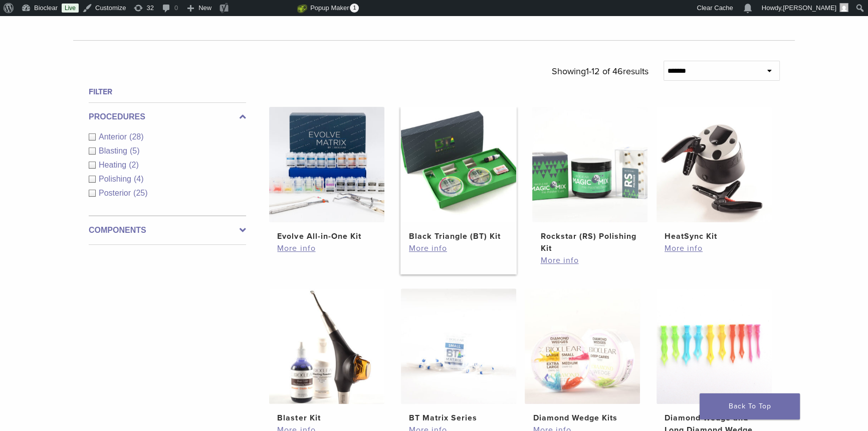  I want to click on h2: Black Triangle (BT) Kit, so click(459, 236).